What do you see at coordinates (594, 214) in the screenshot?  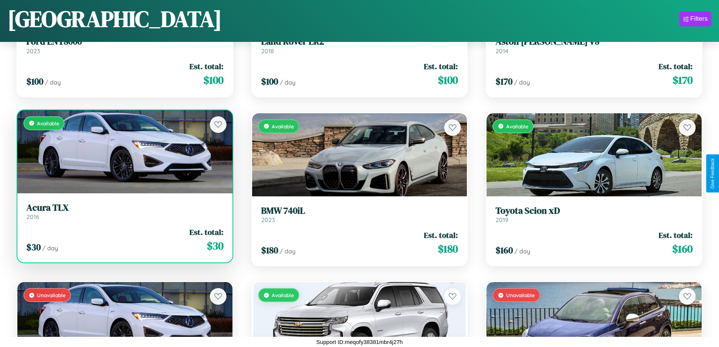 I see `a: Toyota Scion xD2019` at bounding box center [594, 214].